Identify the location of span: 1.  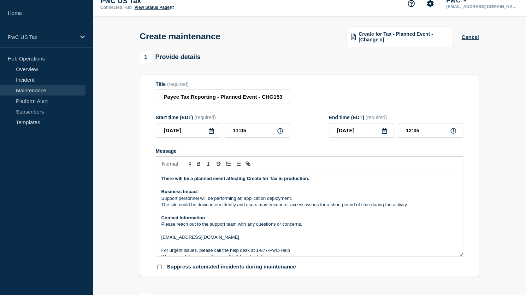
(146, 57).